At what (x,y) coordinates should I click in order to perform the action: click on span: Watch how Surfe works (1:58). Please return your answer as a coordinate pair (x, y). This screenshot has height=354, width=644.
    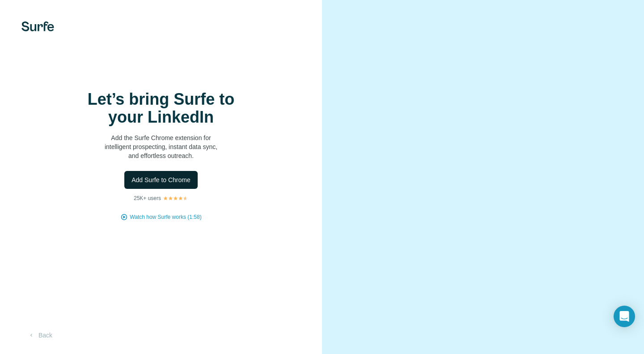
    Looking at the image, I should click on (165, 217).